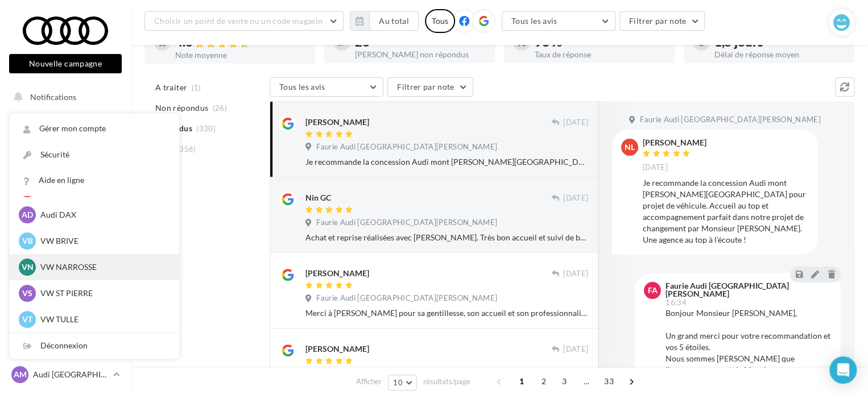 This screenshot has width=868, height=395. Describe the element at coordinates (103, 294) in the screenshot. I see `p: VW ST PIERRE` at that location.